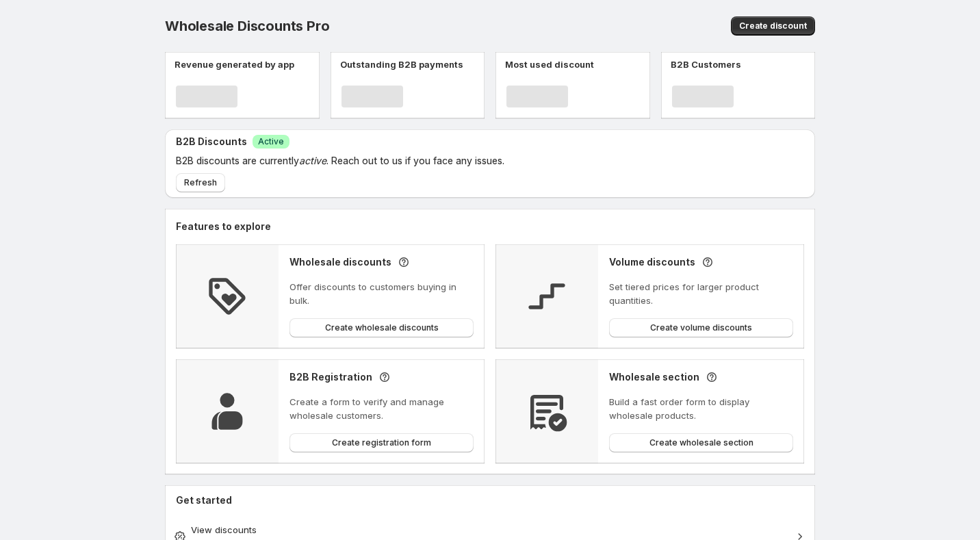 The height and width of the screenshot is (540, 980). What do you see at coordinates (490, 226) in the screenshot?
I see `h2: Features to explore` at bounding box center [490, 226].